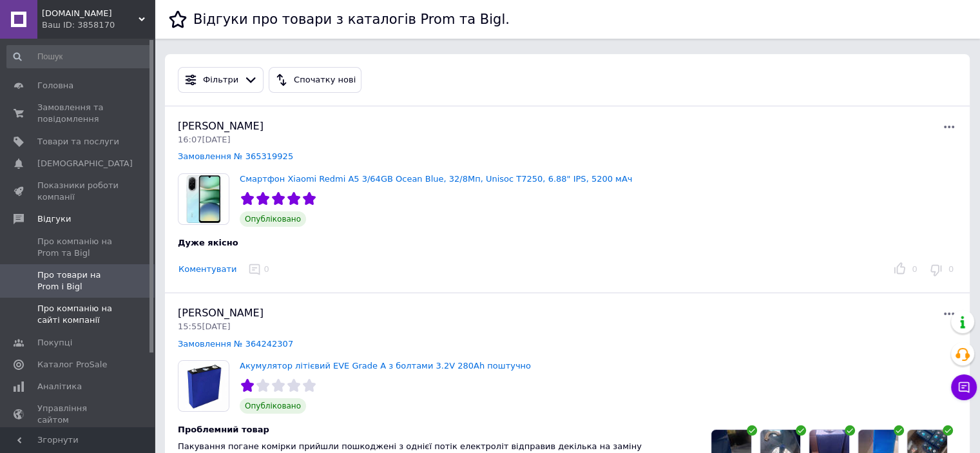 This screenshot has height=453, width=980. What do you see at coordinates (59, 387) in the screenshot?
I see `span: Аналітика` at bounding box center [59, 387].